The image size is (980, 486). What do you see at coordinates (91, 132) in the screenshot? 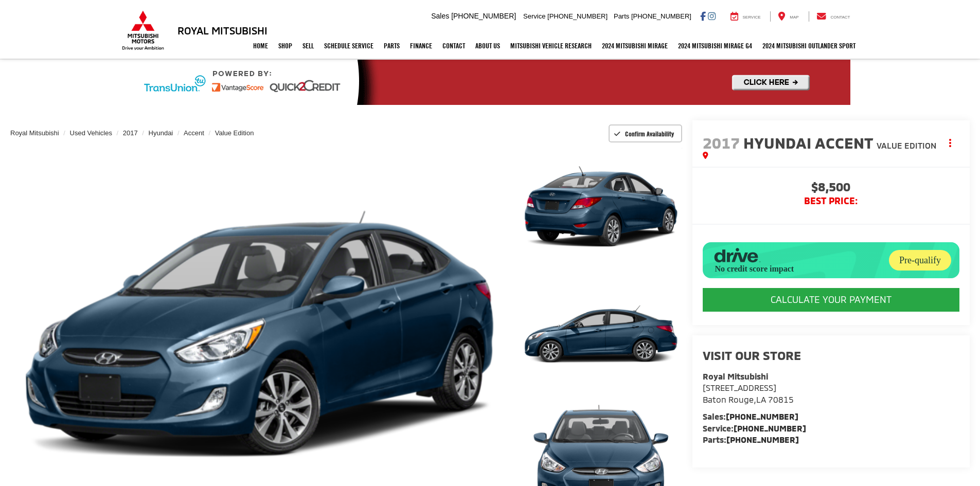
I see `a: Used Vehicles` at bounding box center [91, 132].